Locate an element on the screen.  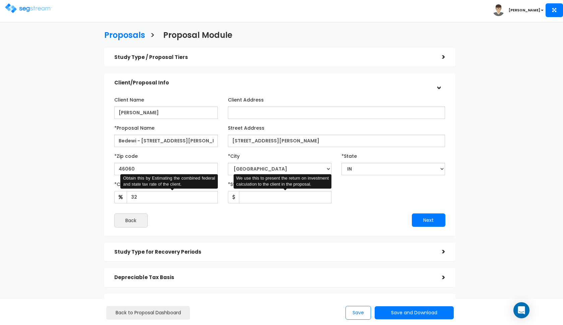
label: Client Address is located at coordinates (246, 99).